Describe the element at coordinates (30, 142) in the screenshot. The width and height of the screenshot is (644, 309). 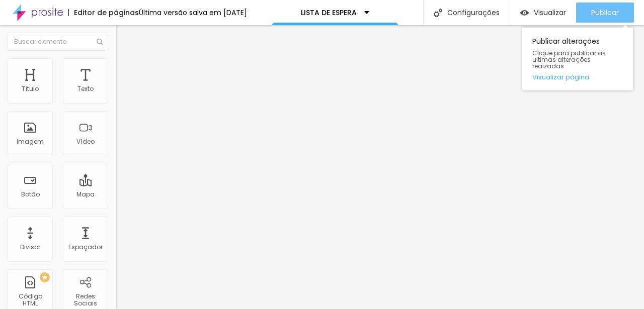
I see `div: Imagem` at that location.